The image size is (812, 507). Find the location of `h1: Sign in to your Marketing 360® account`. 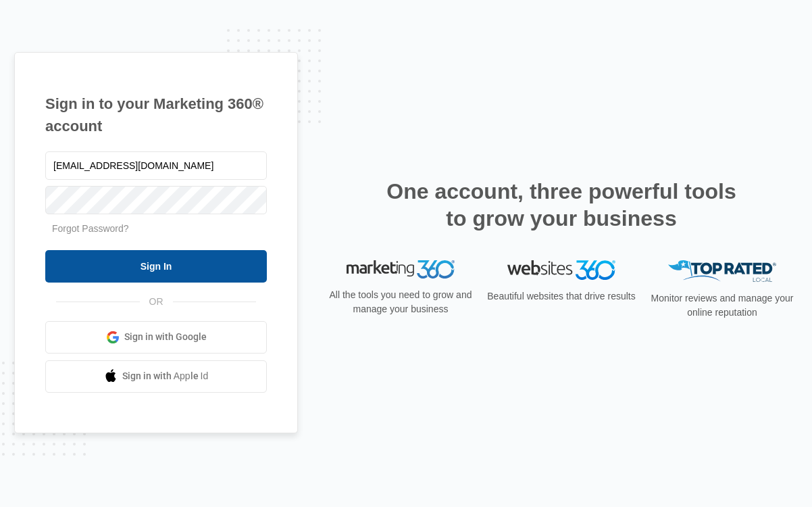

h1: Sign in to your Marketing 360® account is located at coordinates (156, 115).